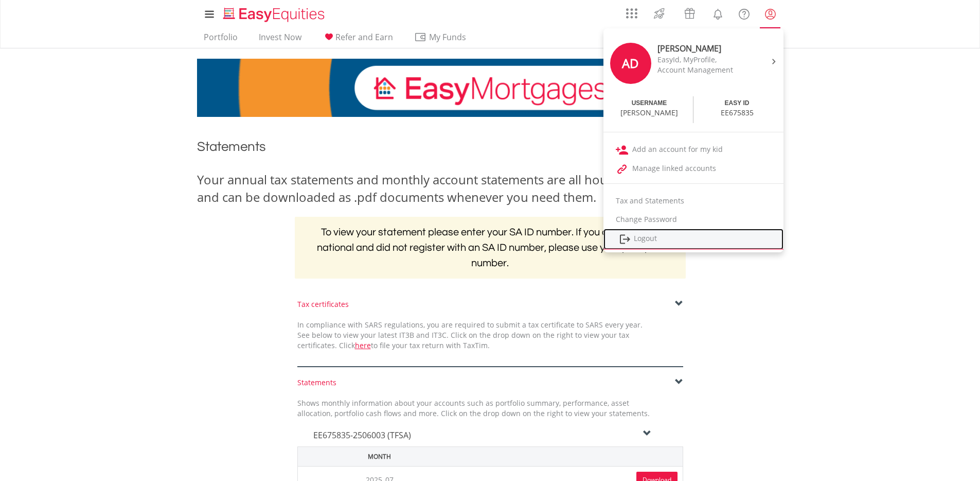 Image resolution: width=980 pixels, height=481 pixels. What do you see at coordinates (490, 304) in the screenshot?
I see `div: Tax certificates` at bounding box center [490, 304].